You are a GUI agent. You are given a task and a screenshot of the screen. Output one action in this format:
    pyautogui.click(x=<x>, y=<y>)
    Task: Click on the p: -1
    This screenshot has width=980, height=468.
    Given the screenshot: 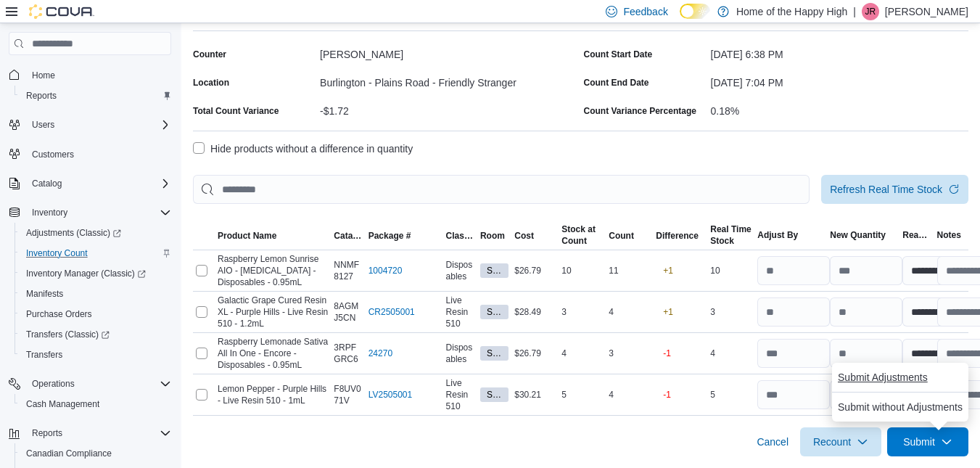 What is the action you would take?
    pyautogui.click(x=667, y=353)
    